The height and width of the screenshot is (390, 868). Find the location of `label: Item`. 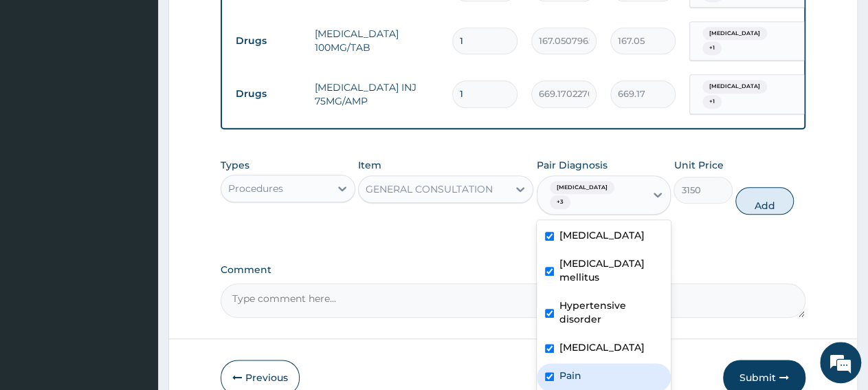

label: Item is located at coordinates (370, 165).